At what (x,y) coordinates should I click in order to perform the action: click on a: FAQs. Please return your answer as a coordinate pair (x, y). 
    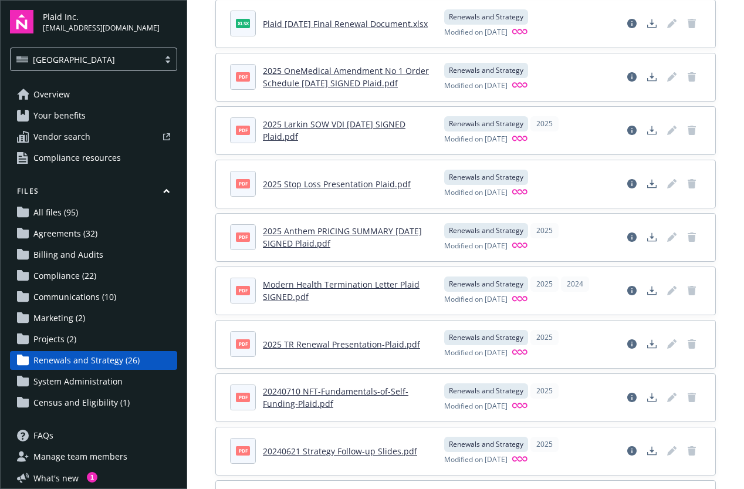
    Looking at the image, I should click on (93, 435).